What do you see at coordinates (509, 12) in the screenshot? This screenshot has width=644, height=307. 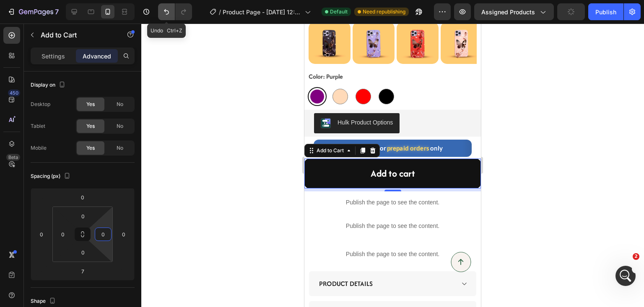 I see `span: Assigned Products` at bounding box center [509, 12].